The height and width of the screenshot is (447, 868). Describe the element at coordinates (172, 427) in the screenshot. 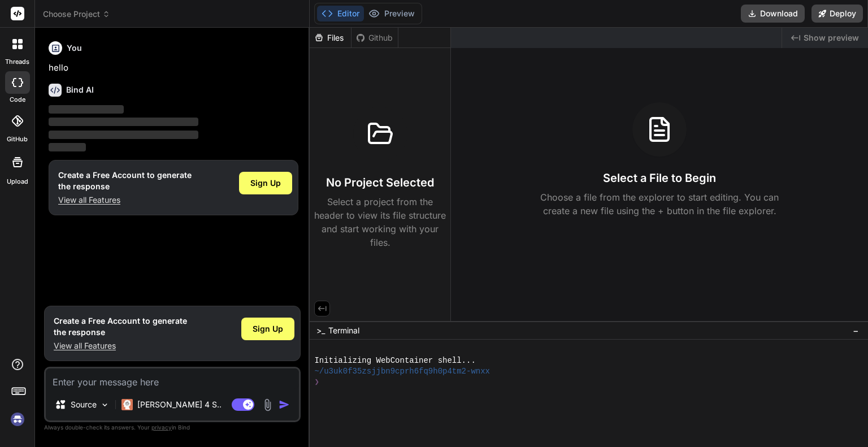

I see `p: Always double-check its answers. Your in Bind` at that location.